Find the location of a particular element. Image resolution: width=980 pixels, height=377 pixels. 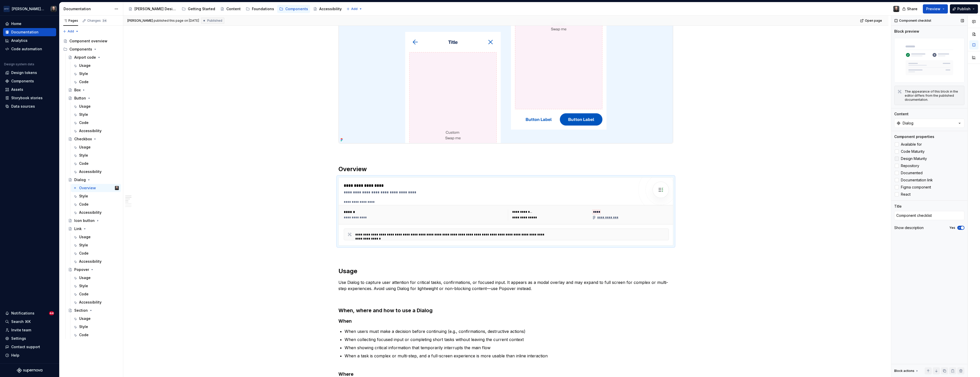

div: Checkbox is located at coordinates (83, 139).